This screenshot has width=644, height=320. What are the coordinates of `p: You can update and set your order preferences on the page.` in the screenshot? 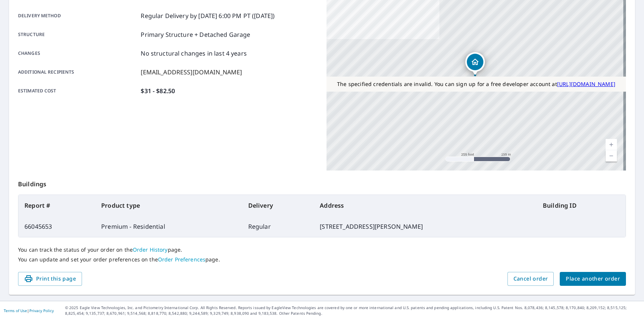 It's located at (322, 260).